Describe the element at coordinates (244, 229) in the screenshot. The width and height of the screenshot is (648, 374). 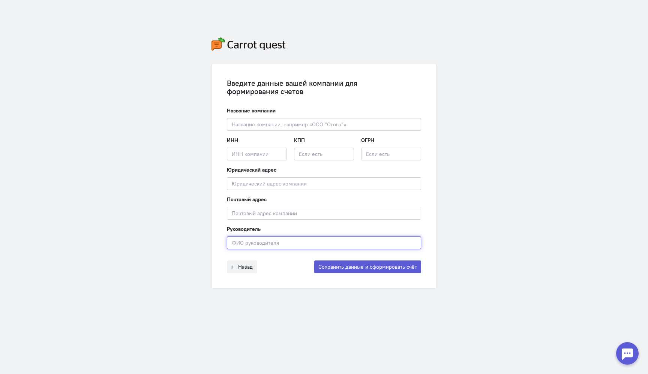
I see `label: Руководитель` at that location.